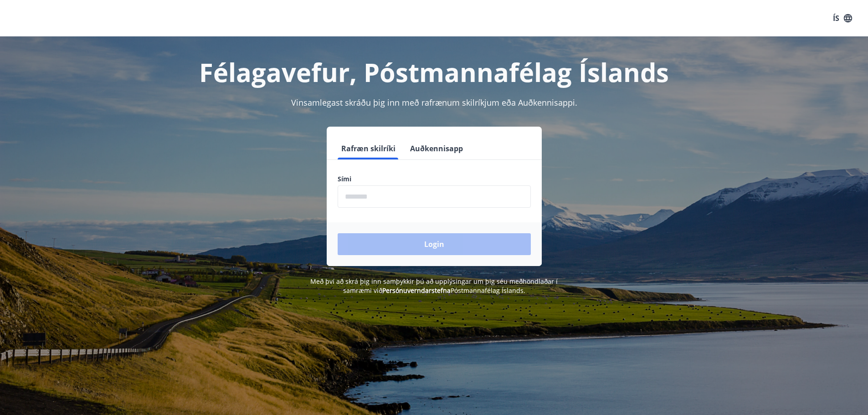 The image size is (868, 415). Describe the element at coordinates (434, 103) in the screenshot. I see `span: Vinsamlegast skráðu þig inn með rafrænum skilríkjum eða Auðkennisappi.` at that location.